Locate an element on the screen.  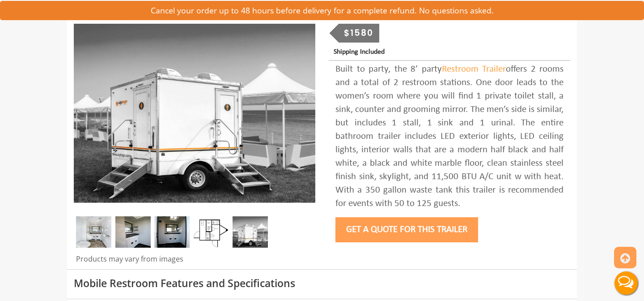
button: Live Chat is located at coordinates (626, 283).